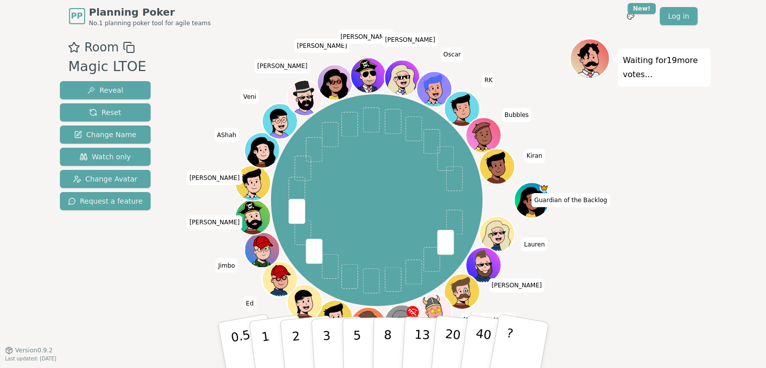  I want to click on button: Version0.9.2, so click(29, 350).